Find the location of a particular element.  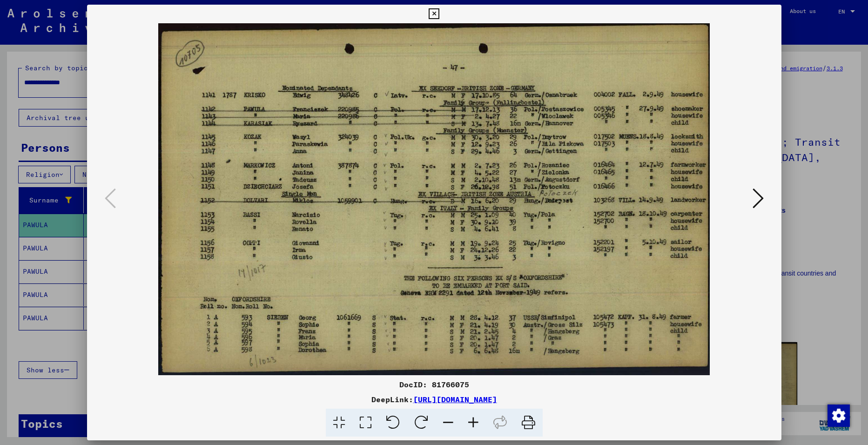

img: 001.jpg is located at coordinates (434, 199).